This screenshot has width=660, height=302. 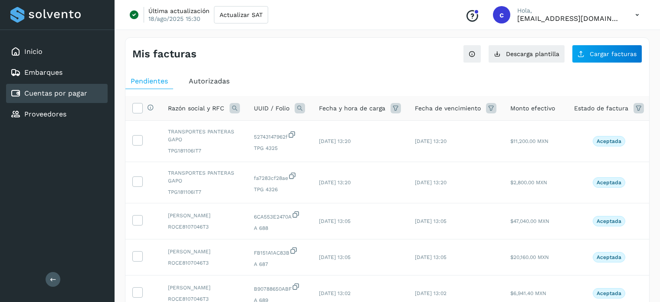 I want to click on span: Monto efectivo, so click(x=532, y=108).